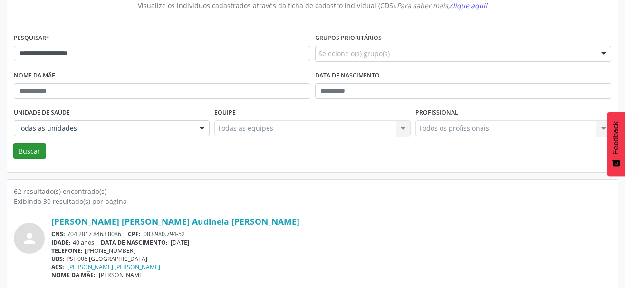 The height and width of the screenshot is (288, 625). What do you see at coordinates (354, 53) in the screenshot?
I see `span: Selecione o(s) grupo(s)` at bounding box center [354, 53].